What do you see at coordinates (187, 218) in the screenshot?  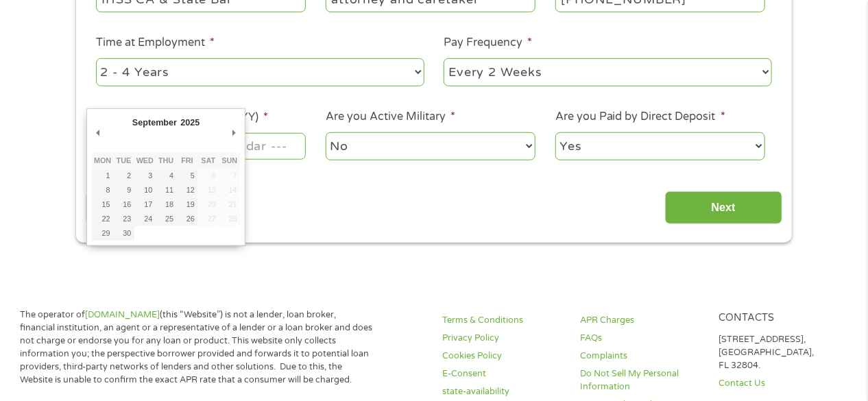 I see `button: 26` at bounding box center [187, 218].